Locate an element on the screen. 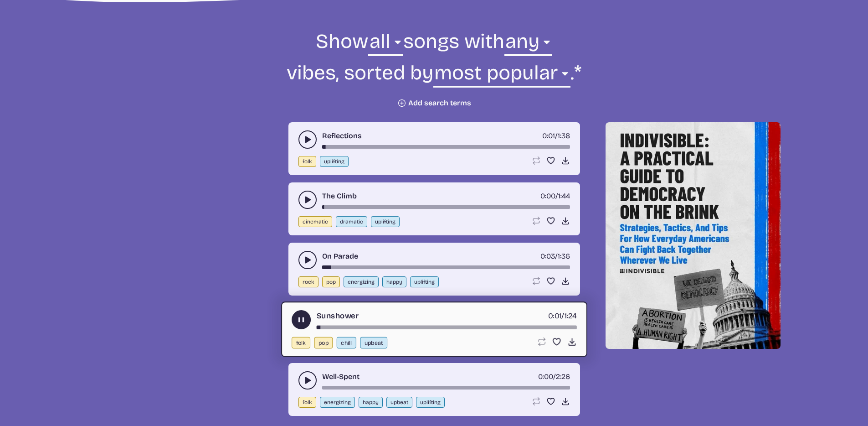 The image size is (868, 426). span: 1:38 is located at coordinates (564, 135).